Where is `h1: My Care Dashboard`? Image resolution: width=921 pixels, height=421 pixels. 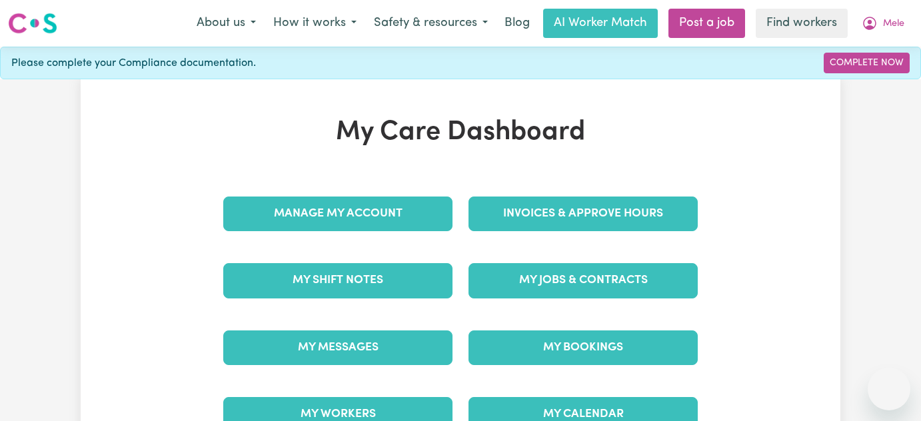
h1: My Care Dashboard is located at coordinates (461, 133).